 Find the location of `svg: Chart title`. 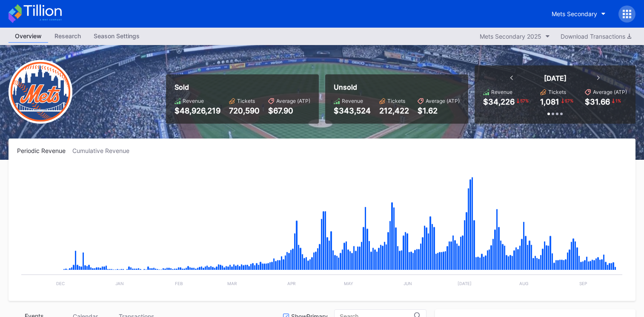

svg: Chart title is located at coordinates (322, 229).